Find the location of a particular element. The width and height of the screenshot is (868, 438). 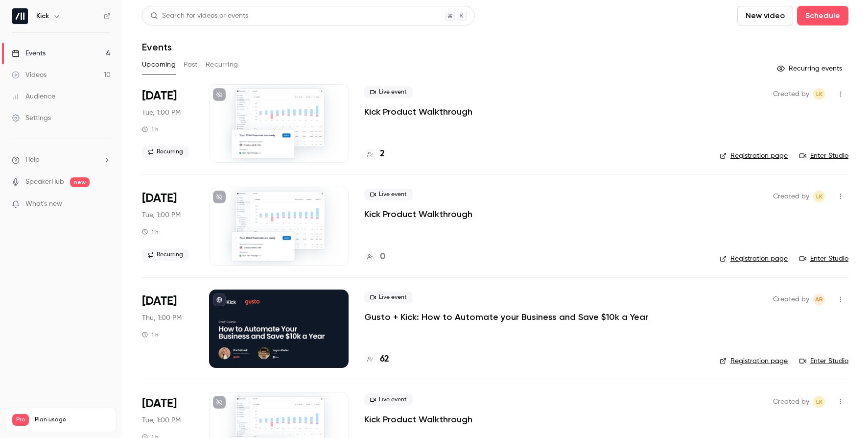

a: 0 is located at coordinates (374, 257).